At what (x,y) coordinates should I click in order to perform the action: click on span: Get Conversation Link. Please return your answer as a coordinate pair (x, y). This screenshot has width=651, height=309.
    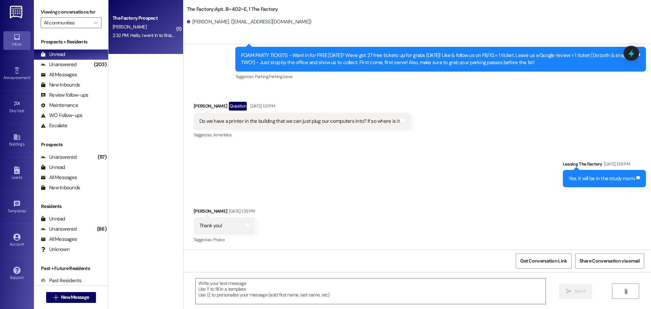
    Looking at the image, I should click on (544, 261).